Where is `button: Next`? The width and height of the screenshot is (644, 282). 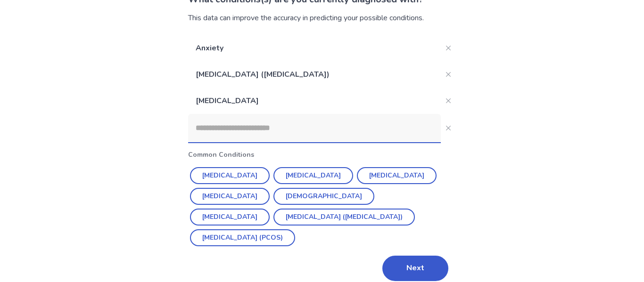 button: Next is located at coordinates (415, 269).